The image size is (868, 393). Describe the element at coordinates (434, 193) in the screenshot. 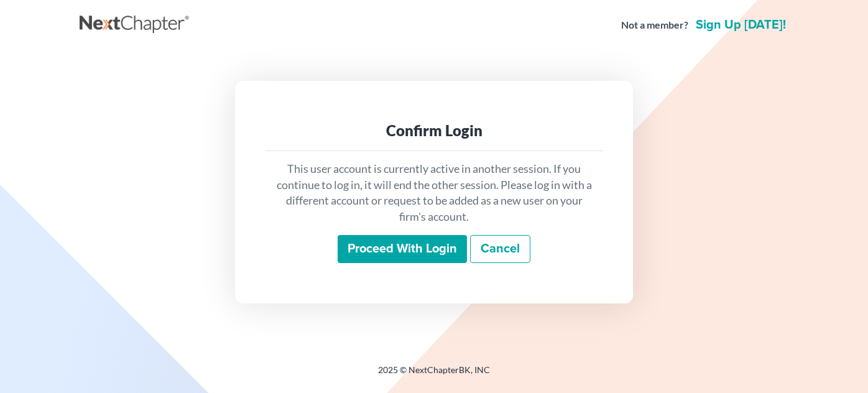

I see `p: This user account is currently active in another session. If you continue to log in, it will end ...` at that location.